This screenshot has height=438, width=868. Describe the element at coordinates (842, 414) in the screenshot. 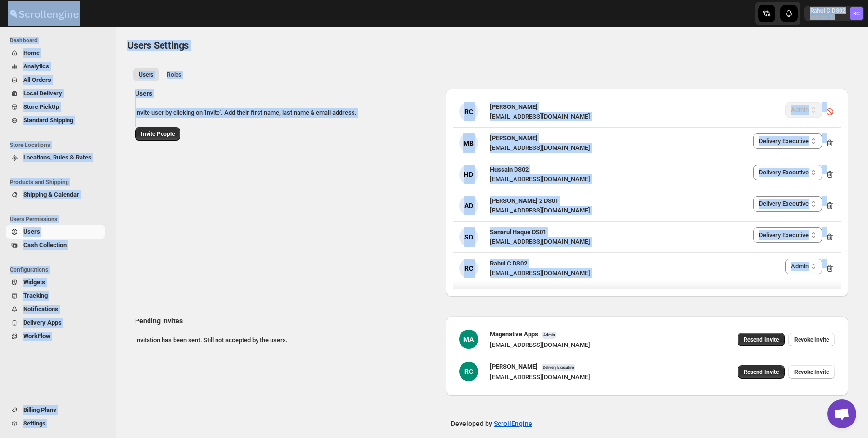

I see `a: Open chat` at that location.